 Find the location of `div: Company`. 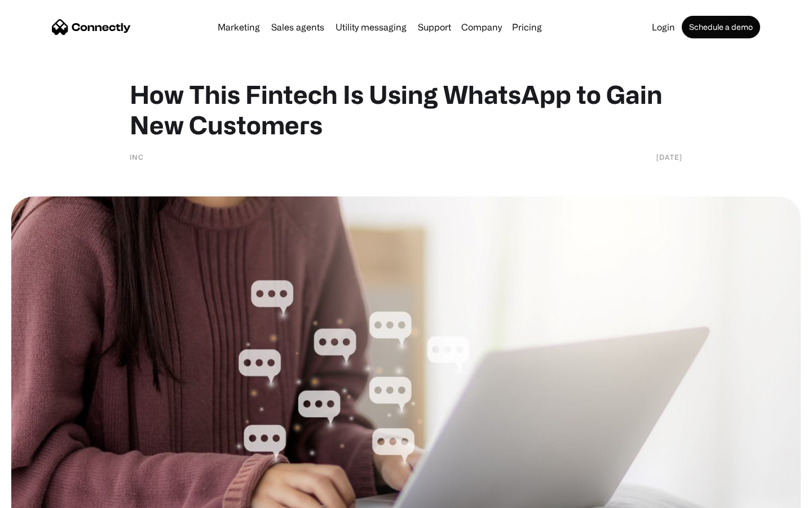

div: Company is located at coordinates (482, 27).